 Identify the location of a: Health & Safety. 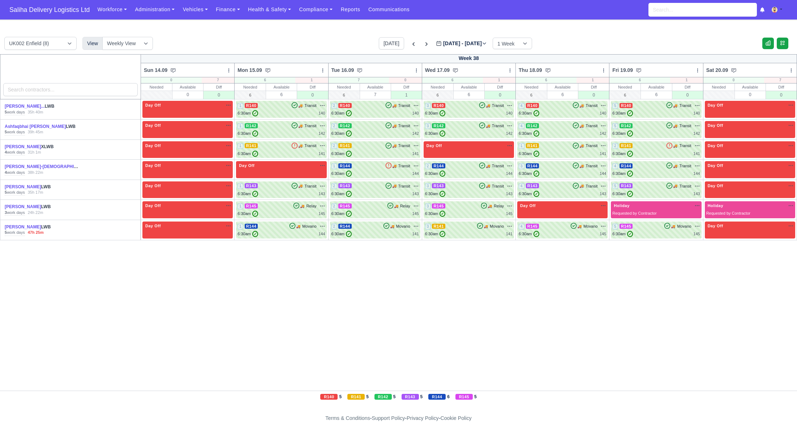
(270, 9).